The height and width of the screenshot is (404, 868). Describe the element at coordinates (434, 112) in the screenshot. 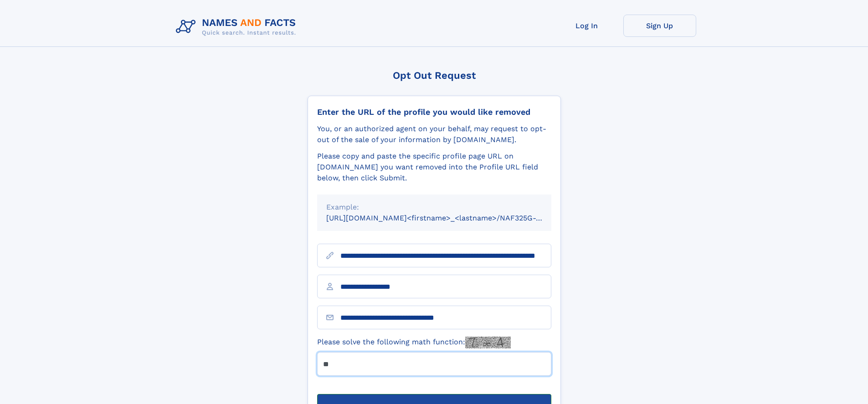

I see `div: Enter the URL of the profile you would like removed` at that location.